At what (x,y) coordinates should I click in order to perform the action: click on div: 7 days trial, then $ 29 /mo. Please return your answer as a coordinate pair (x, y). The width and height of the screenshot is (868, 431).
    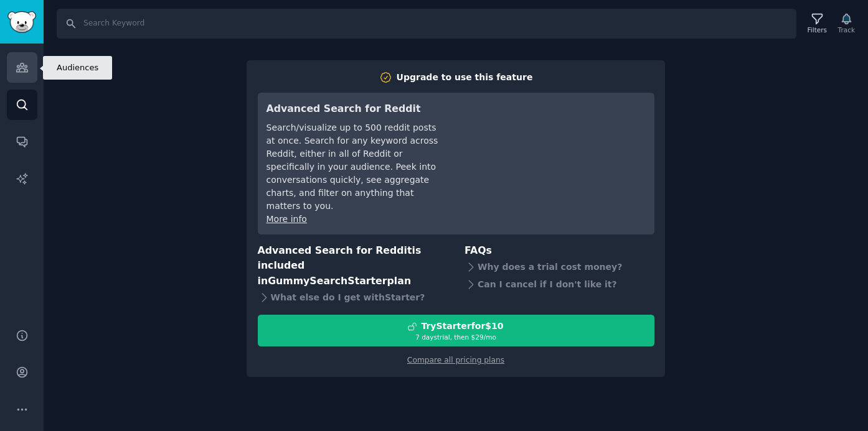
    Looking at the image, I should click on (456, 337).